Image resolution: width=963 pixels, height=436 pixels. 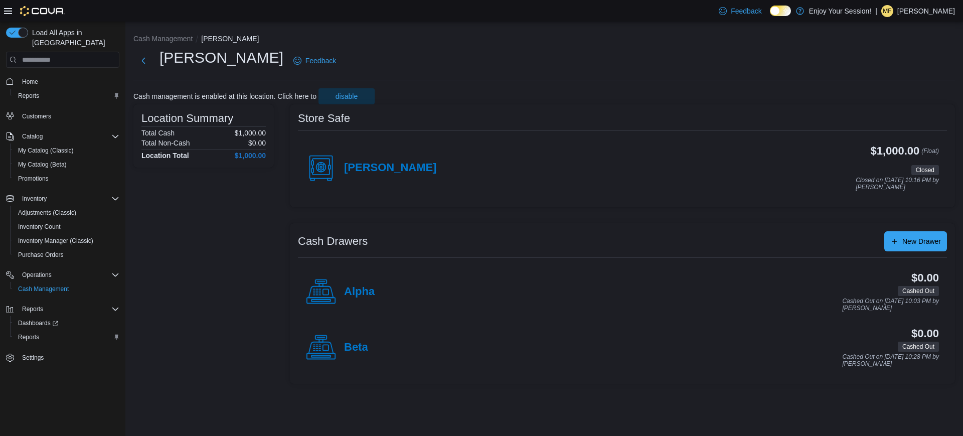 What do you see at coordinates (56, 241) in the screenshot?
I see `a: Inventory Manager (Classic)` at bounding box center [56, 241].